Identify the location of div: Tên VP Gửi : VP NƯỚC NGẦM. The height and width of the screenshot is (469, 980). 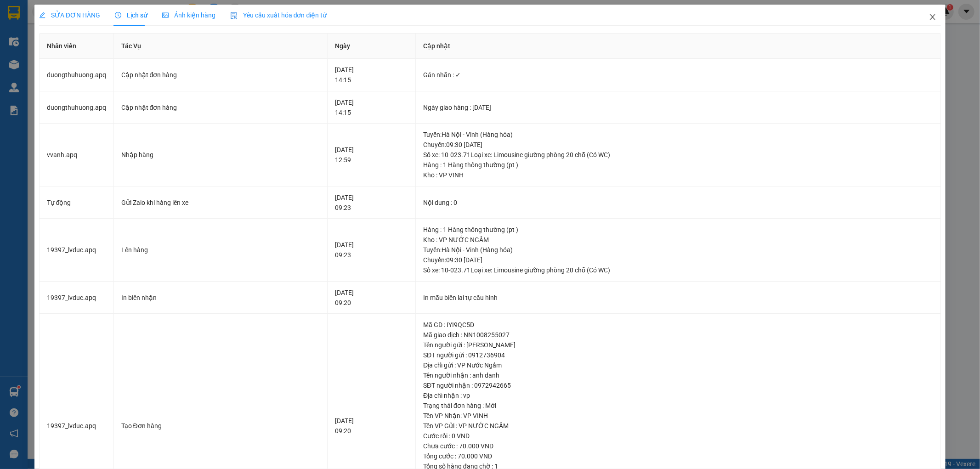
(678, 426).